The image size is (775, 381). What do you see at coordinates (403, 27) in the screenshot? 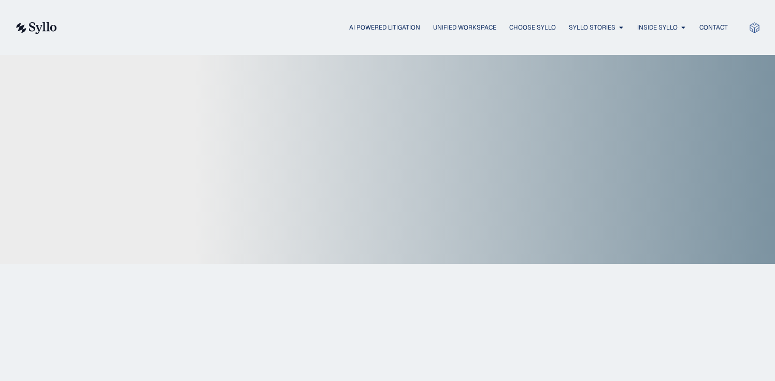
I see `nav: Menu` at bounding box center [403, 27].